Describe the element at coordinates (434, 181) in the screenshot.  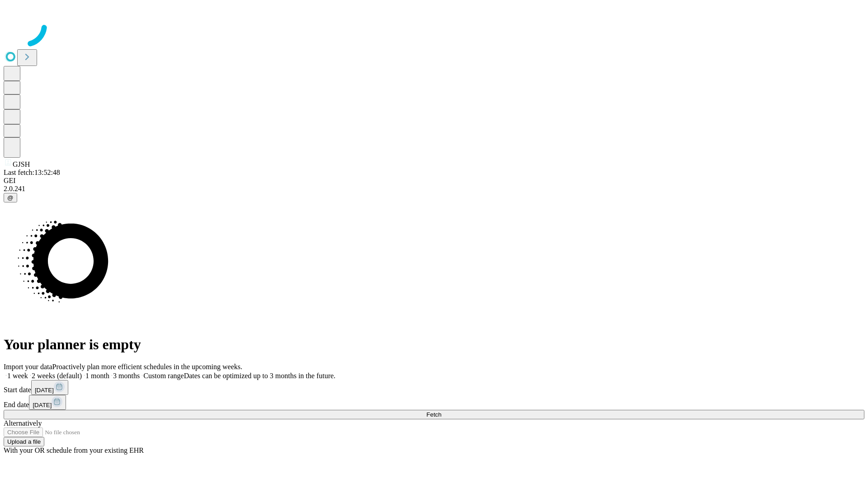
I see `div: GEI` at that location.